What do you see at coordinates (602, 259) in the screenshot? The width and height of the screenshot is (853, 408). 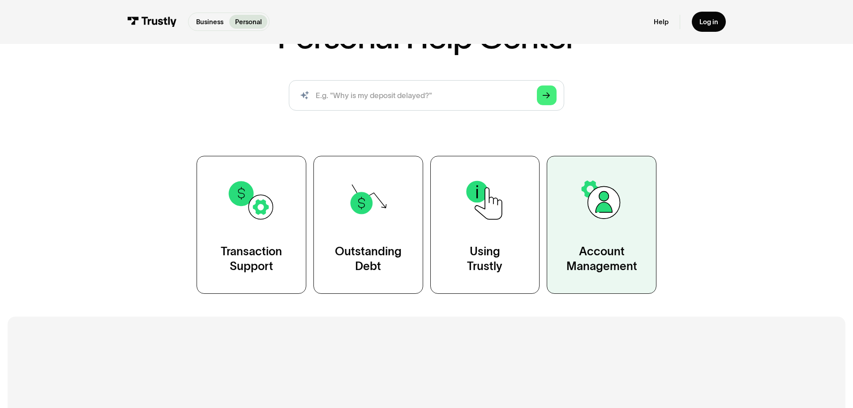 I see `div: Account Management` at bounding box center [602, 259].